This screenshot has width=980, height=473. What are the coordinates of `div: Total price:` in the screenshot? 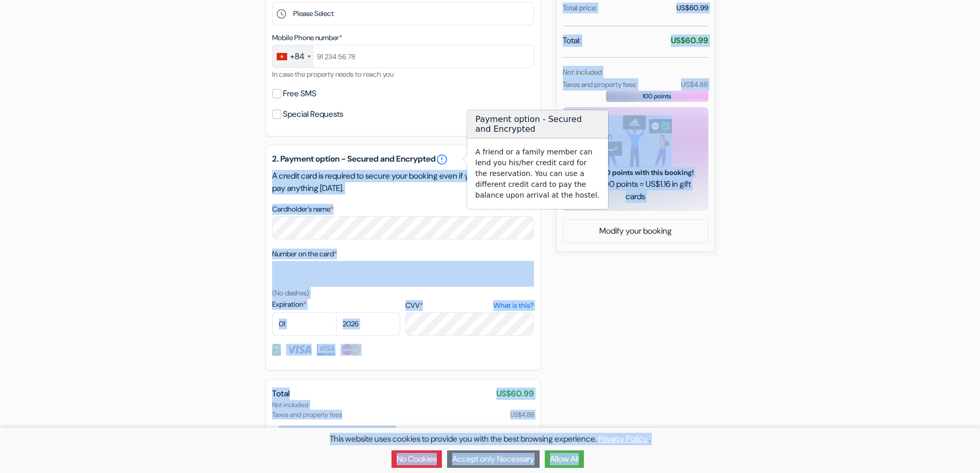 It's located at (580, 8).